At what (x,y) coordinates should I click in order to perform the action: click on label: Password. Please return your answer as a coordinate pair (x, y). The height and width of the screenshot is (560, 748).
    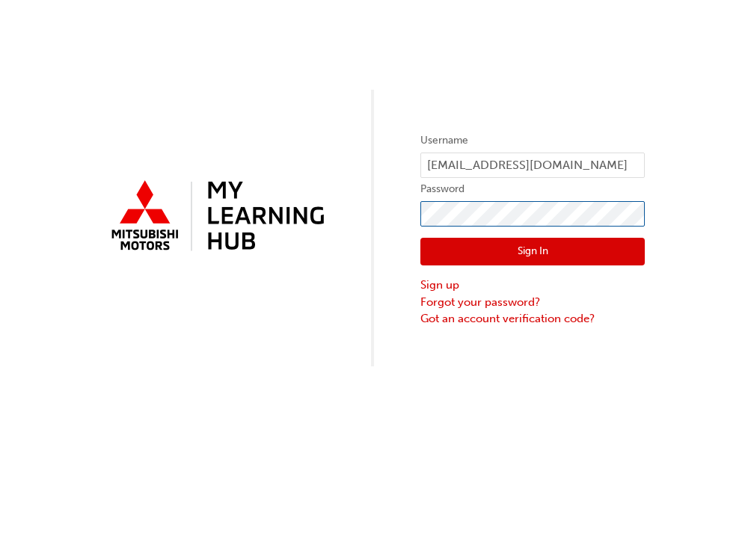
    Looking at the image, I should click on (533, 189).